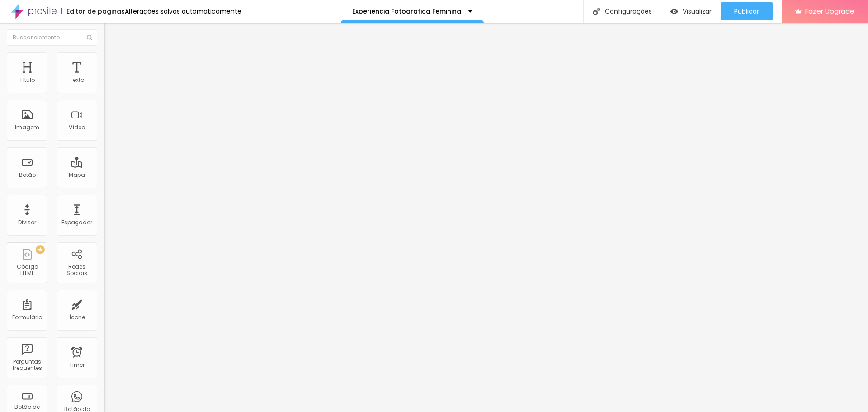  Describe the element at coordinates (27, 318) in the screenshot. I see `div: Formulário` at that location.